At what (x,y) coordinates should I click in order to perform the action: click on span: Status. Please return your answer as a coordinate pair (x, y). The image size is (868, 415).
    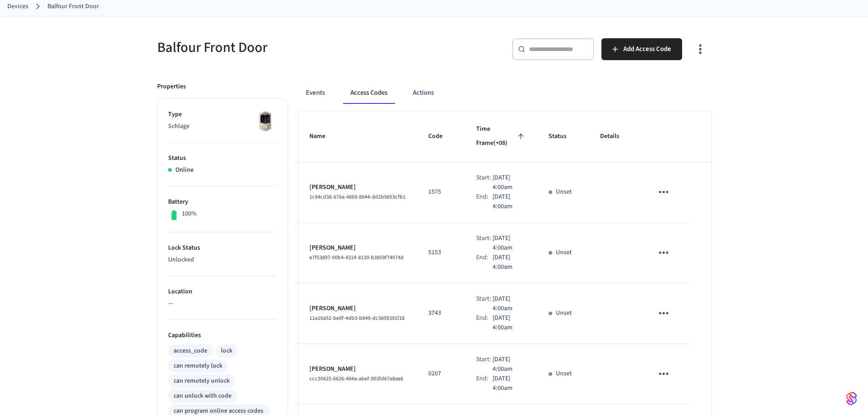
    Looking at the image, I should click on (563, 136).